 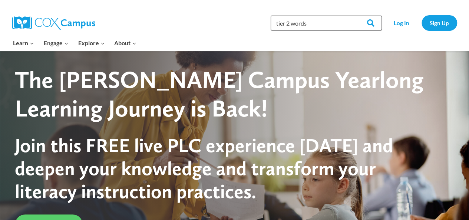 What do you see at coordinates (24, 43) in the screenshot?
I see `button: Child menu of Learn` at bounding box center [24, 43].